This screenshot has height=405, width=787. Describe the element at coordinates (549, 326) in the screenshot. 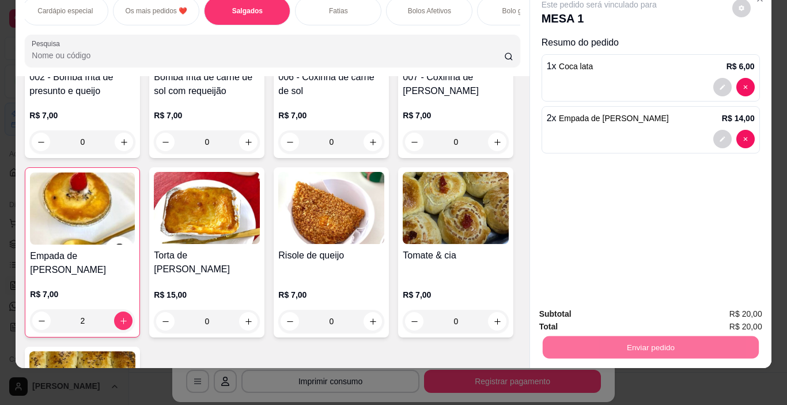

I see `strong: Total` at that location.